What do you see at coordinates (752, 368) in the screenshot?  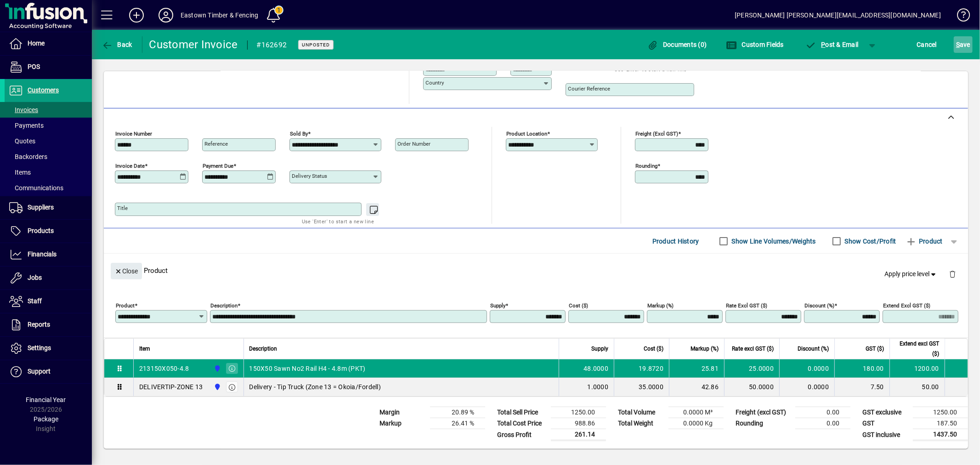 I see `div: 25.0000` at bounding box center [752, 368].